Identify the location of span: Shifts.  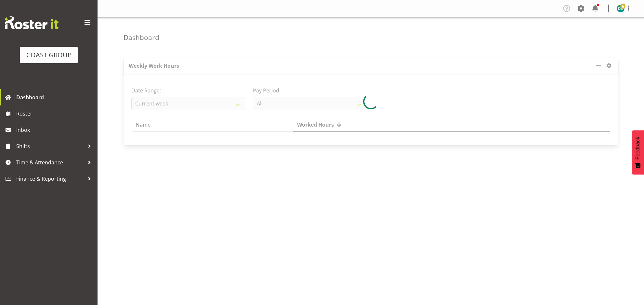
(50, 146).